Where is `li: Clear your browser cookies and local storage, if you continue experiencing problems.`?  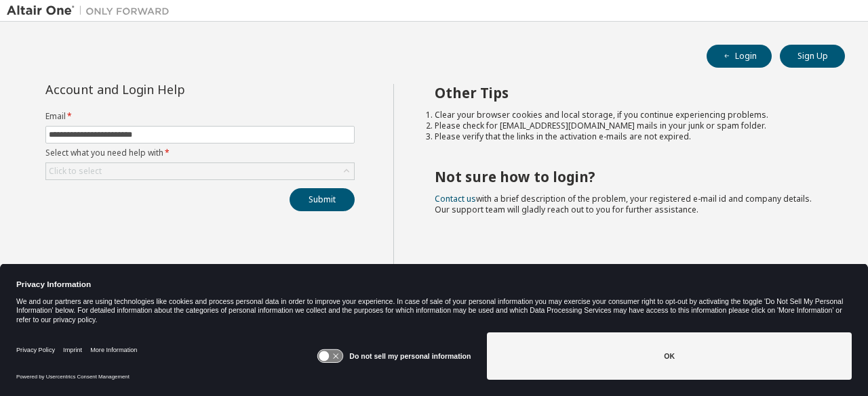
li: Clear your browser cookies and local storage, if you continue experiencing problems. is located at coordinates (628, 116).